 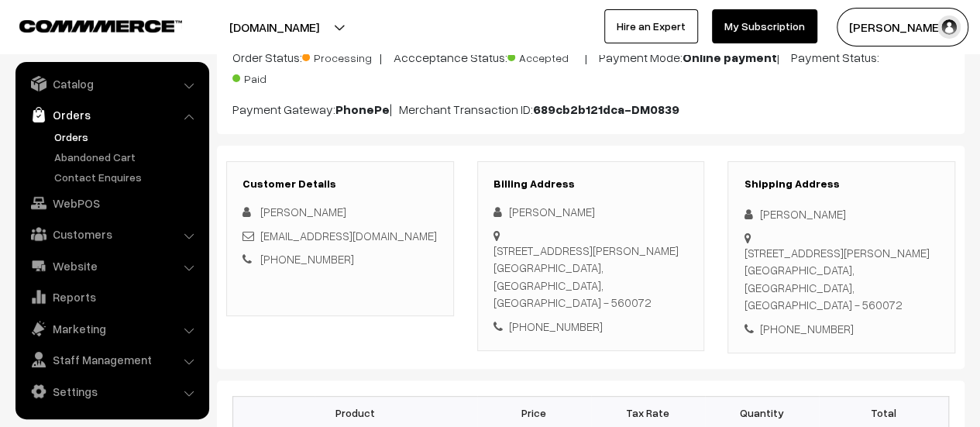 I want to click on span: Processing, so click(x=341, y=55).